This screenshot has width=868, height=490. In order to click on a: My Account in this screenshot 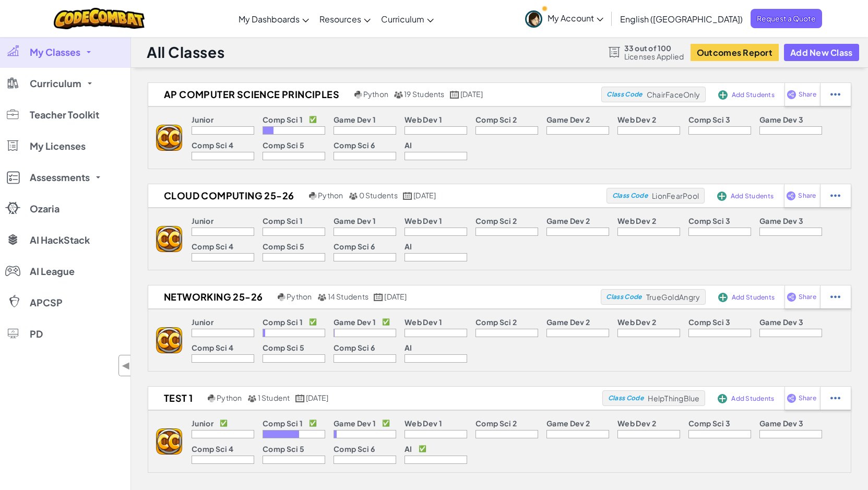, I will do `click(564, 18)`.